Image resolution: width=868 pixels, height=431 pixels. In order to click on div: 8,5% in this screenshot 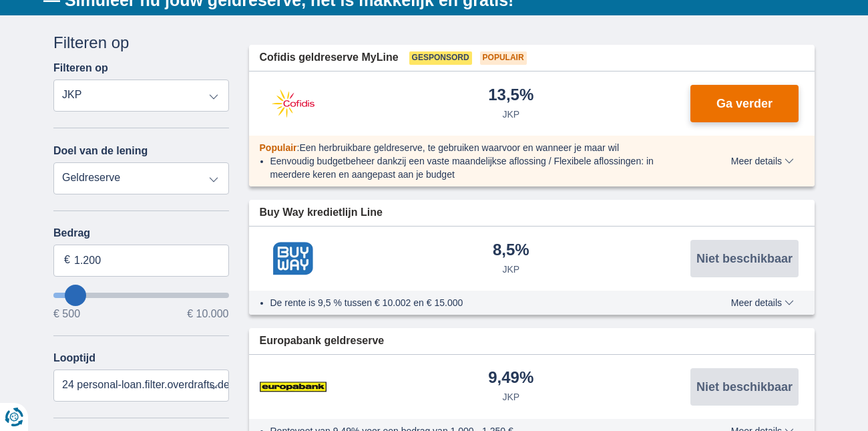, I will do `click(511, 250)`.